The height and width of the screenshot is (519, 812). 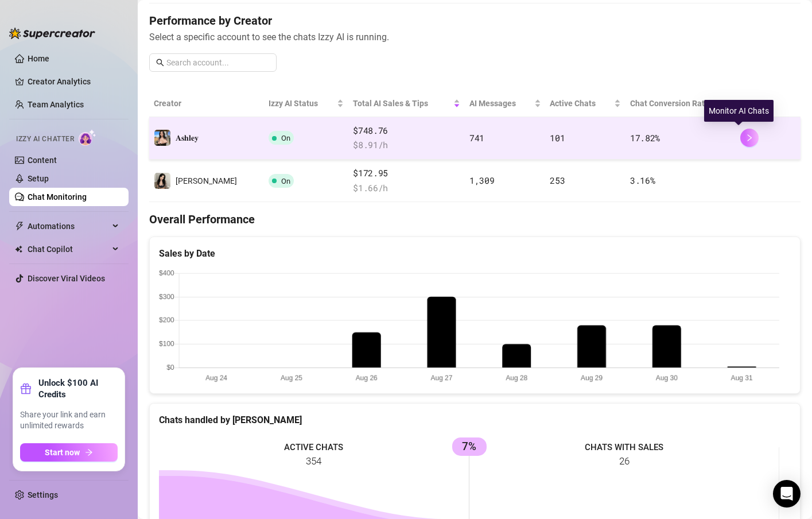 I want to click on th: Total AI Sales & Tips, so click(x=407, y=103).